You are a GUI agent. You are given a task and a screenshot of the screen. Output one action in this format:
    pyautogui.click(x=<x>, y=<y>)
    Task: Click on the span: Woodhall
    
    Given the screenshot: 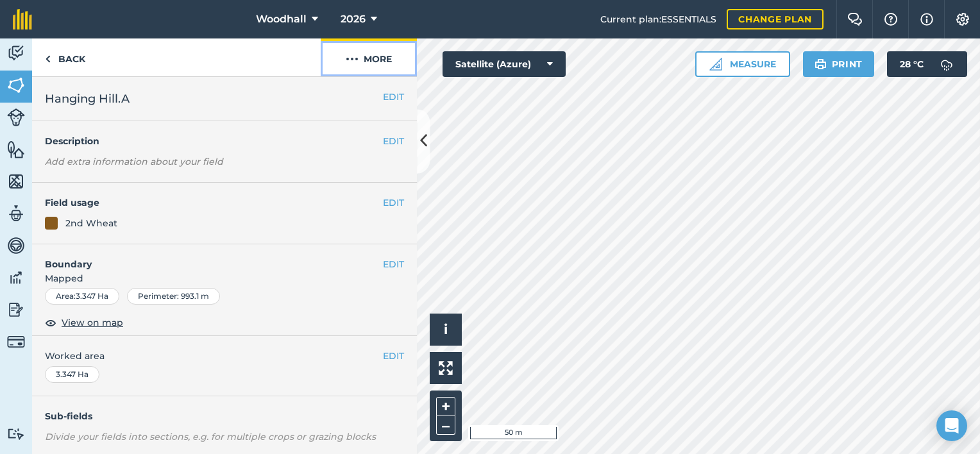 What is the action you would take?
    pyautogui.click(x=281, y=19)
    